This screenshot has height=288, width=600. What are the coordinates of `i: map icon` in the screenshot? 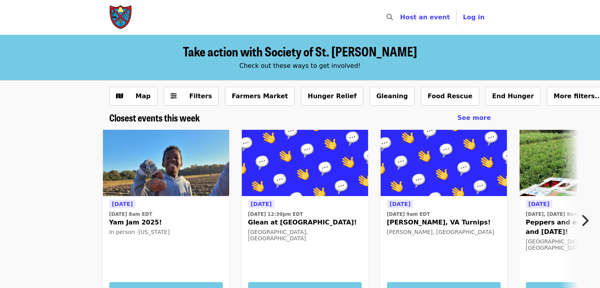 It's located at (119, 96).